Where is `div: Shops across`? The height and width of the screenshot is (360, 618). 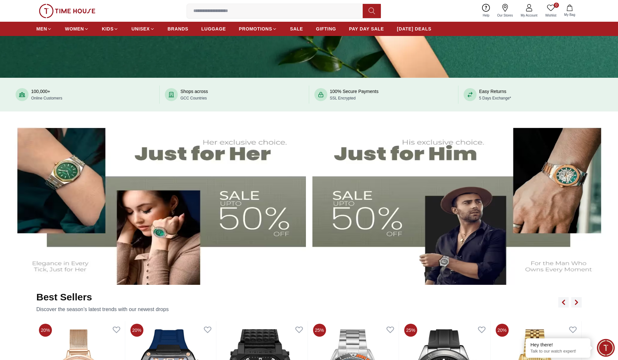 div: Shops across is located at coordinates (194, 95).